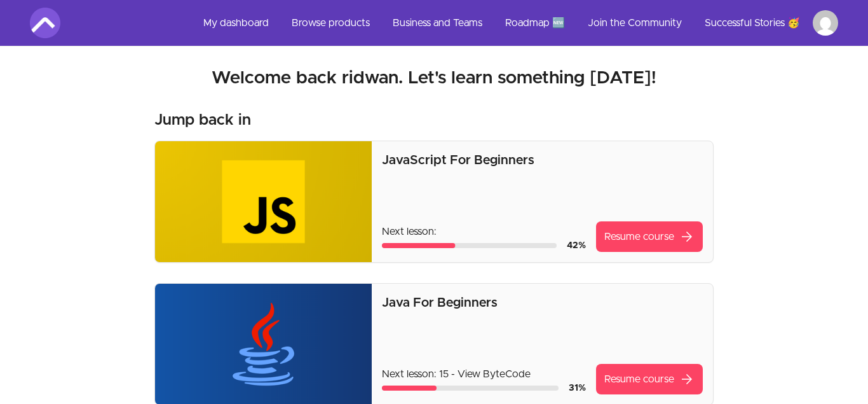 This screenshot has height=404, width=868. What do you see at coordinates (202, 120) in the screenshot?
I see `h3: Jump back in` at bounding box center [202, 120].